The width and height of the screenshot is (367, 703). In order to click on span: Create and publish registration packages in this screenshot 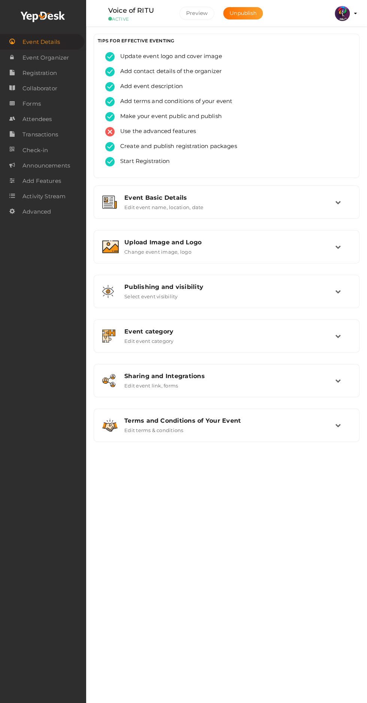, I will do `click(176, 146)`.